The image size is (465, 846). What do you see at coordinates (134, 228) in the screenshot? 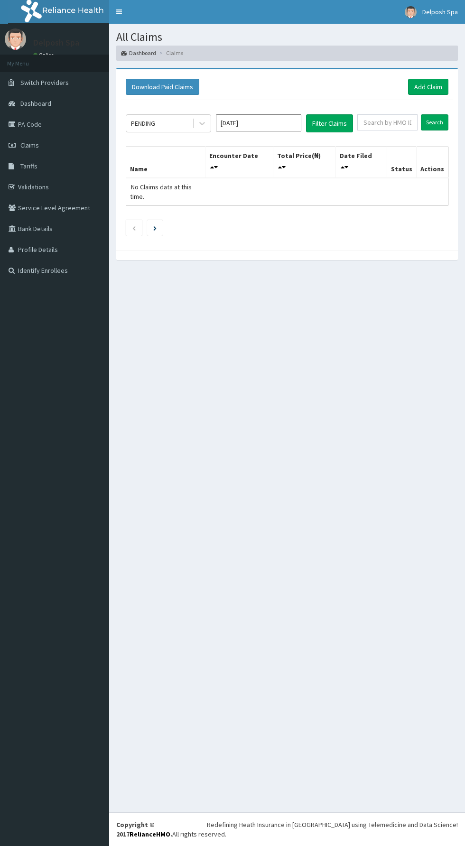
I see `a: Previous page` at bounding box center [134, 228].